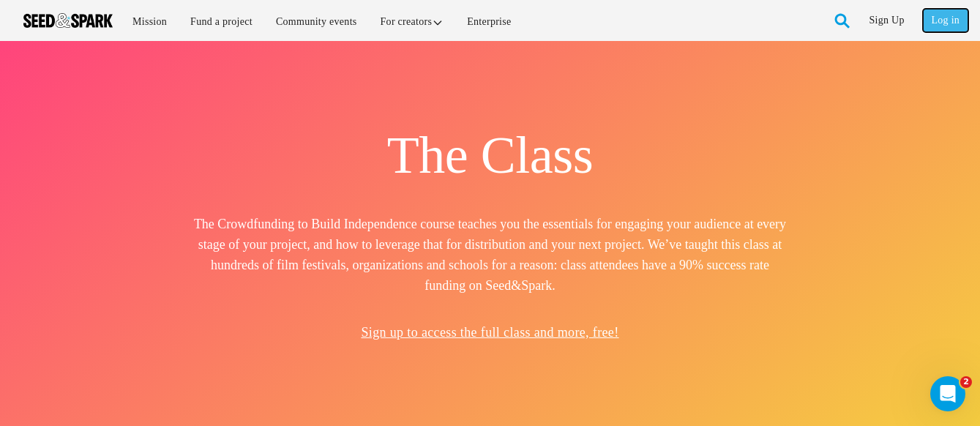 The width and height of the screenshot is (980, 426). What do you see at coordinates (946, 20) in the screenshot?
I see `a: Log in` at bounding box center [946, 20].